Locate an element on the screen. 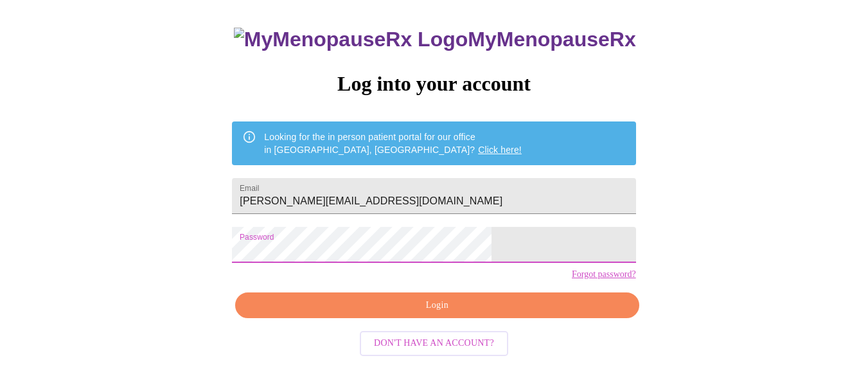 The width and height of the screenshot is (868, 385). a: Click here! is located at coordinates (500, 149).